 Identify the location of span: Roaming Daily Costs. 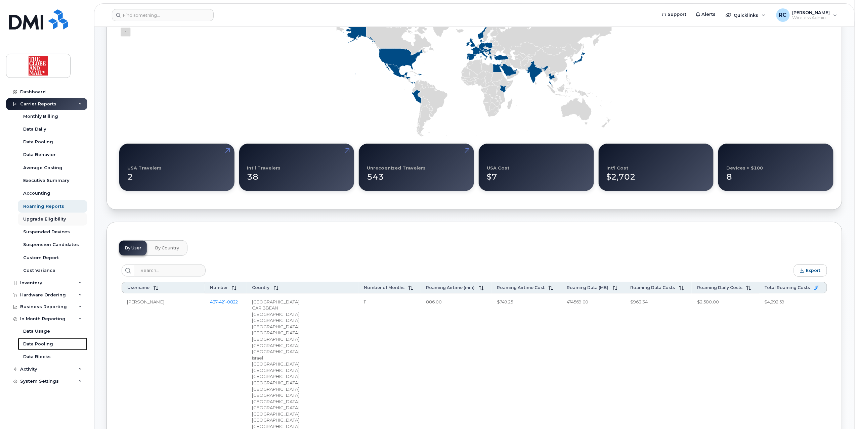
(720, 288).